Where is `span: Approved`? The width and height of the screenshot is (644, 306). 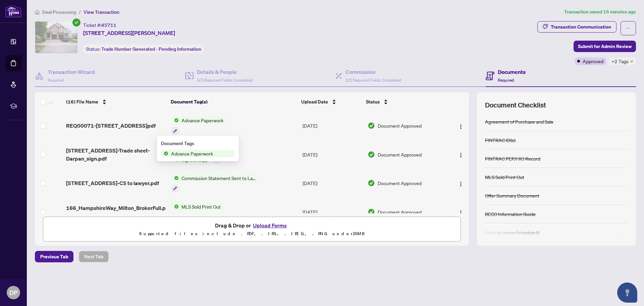
span: Approved is located at coordinates (593, 61).